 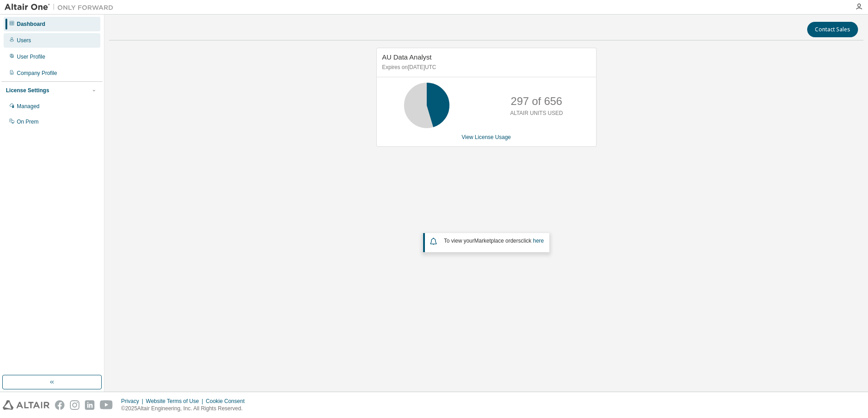 I want to click on div: Users, so click(x=24, y=41).